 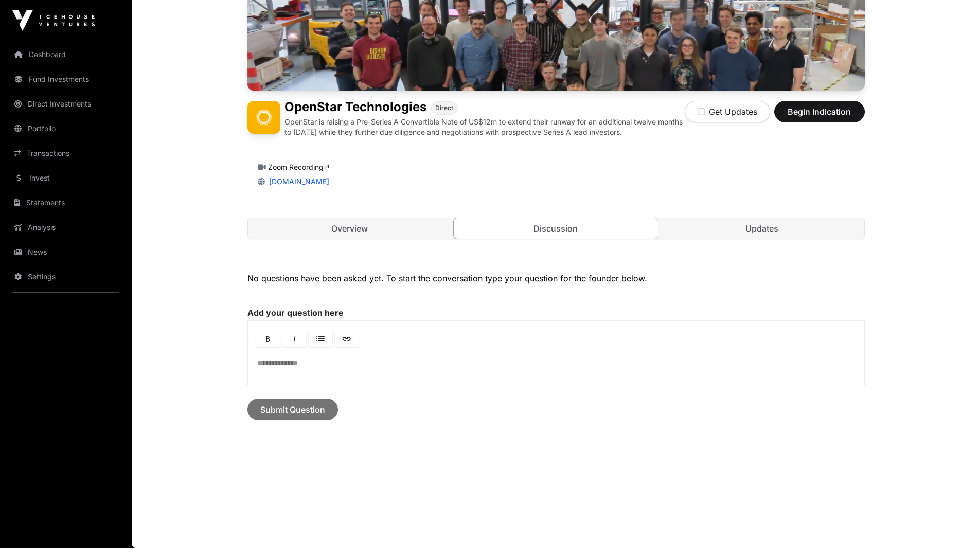 What do you see at coordinates (762, 229) in the screenshot?
I see `a: Updates` at bounding box center [762, 229].